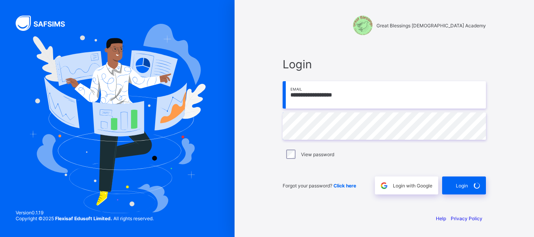 The width and height of the screenshot is (534, 237). Describe the element at coordinates (413, 186) in the screenshot. I see `span: Login with Google` at that location.